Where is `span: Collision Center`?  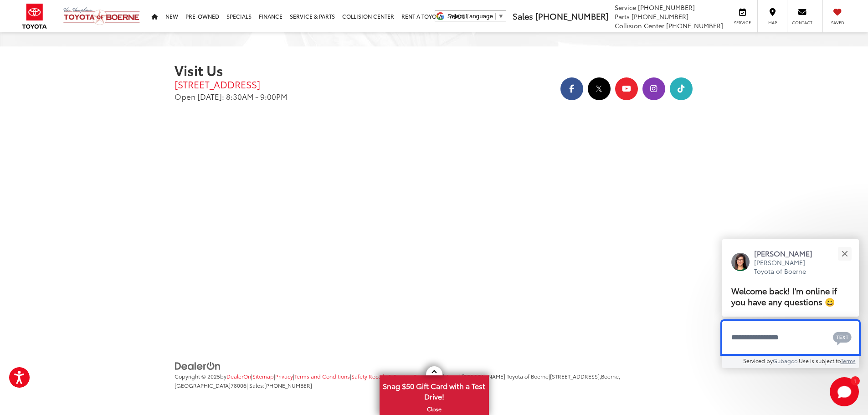 span: Collision Center is located at coordinates (640, 25).